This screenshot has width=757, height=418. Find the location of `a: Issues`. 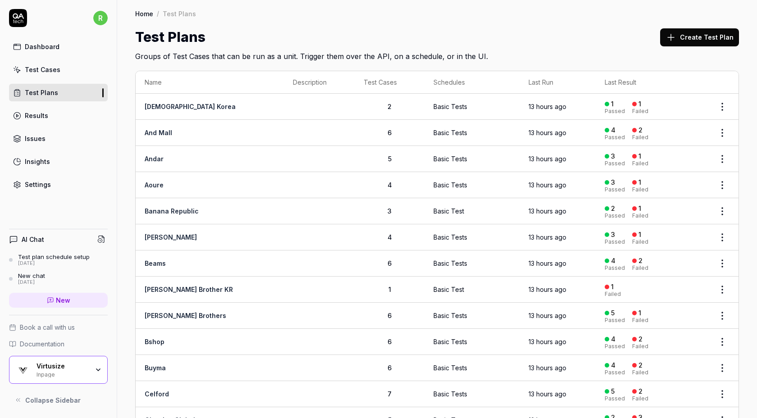

a: Issues is located at coordinates (58, 138).